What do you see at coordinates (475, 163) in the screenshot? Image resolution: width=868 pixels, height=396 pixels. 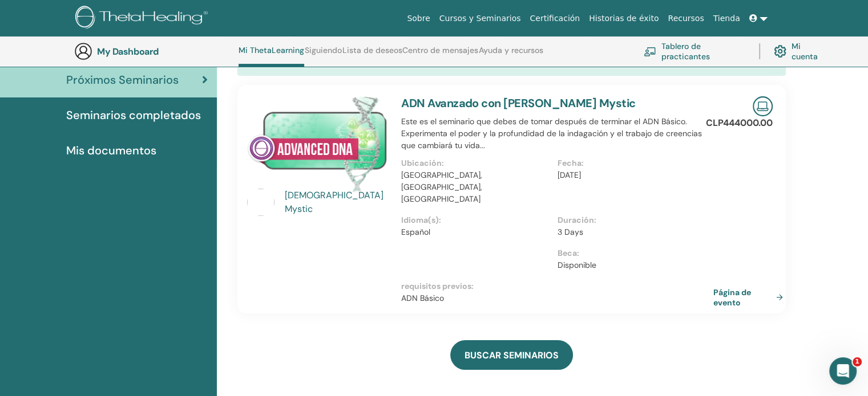 I see `p: Ubicación :` at bounding box center [475, 163].